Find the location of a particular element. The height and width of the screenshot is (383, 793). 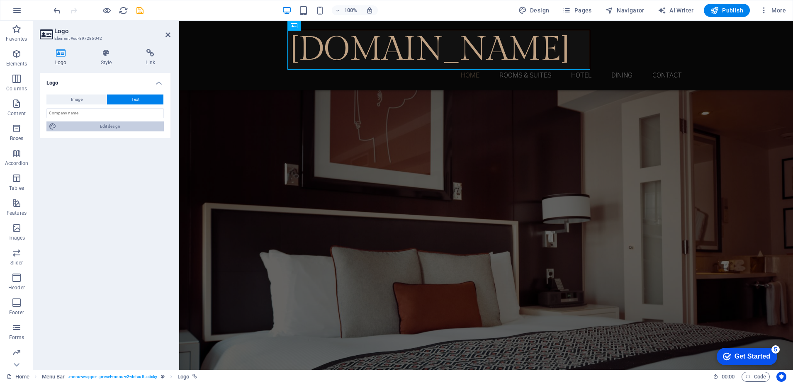

button: AI Writer is located at coordinates (676, 10).